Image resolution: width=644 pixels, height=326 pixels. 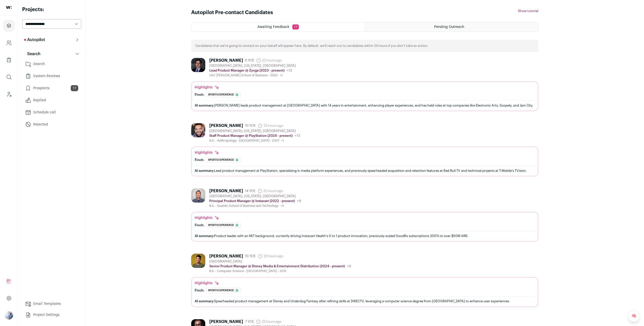 What do you see at coordinates (277, 266) in the screenshot?
I see `p: Senior Product Manager @ Disney Media & Entertainment Distribution (2024 - present)` at bounding box center [277, 266].